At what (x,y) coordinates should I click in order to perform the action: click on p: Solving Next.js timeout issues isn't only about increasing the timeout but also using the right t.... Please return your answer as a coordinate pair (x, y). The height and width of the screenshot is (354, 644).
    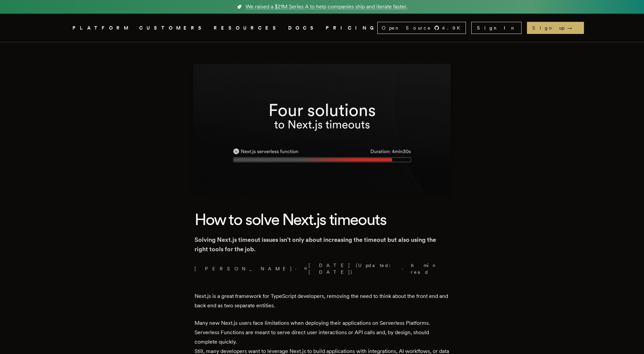
    Looking at the image, I should click on (322, 244).